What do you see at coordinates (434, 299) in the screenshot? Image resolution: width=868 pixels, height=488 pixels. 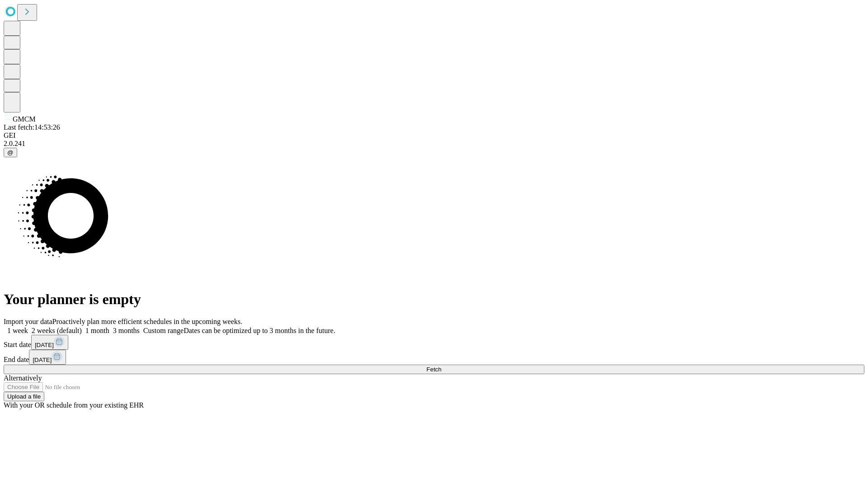 I see `h1: Your planner is empty` at bounding box center [434, 299].